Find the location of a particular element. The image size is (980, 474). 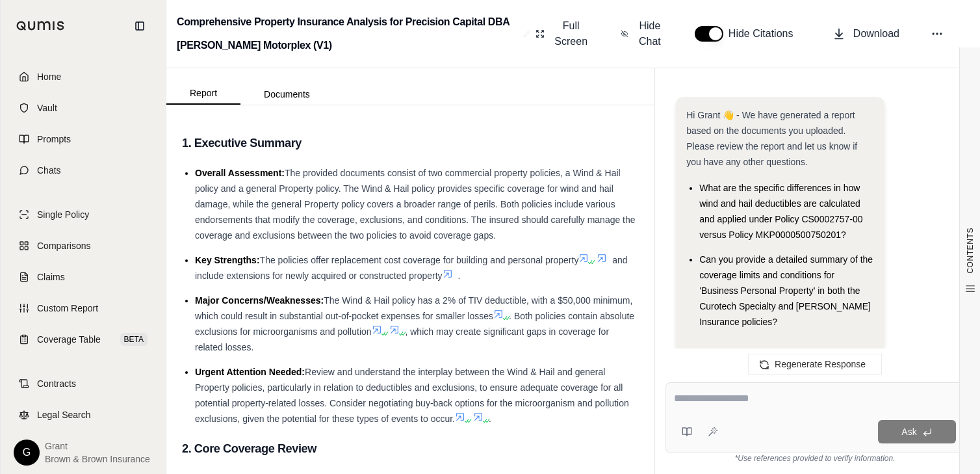

a: Comparisons is located at coordinates (83, 246).